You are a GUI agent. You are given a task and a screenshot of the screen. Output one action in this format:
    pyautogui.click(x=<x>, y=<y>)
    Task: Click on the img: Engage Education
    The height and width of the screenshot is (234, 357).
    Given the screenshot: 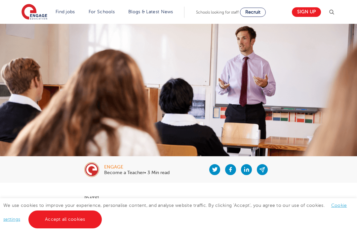 What is the action you would take?
    pyautogui.click(x=34, y=12)
    